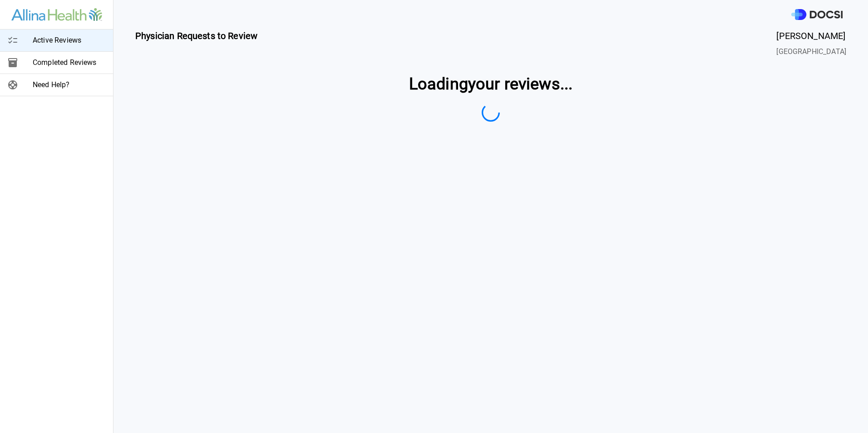 The image size is (868, 433). What do you see at coordinates (57, 15) in the screenshot?
I see `img: Site Logo` at bounding box center [57, 15].